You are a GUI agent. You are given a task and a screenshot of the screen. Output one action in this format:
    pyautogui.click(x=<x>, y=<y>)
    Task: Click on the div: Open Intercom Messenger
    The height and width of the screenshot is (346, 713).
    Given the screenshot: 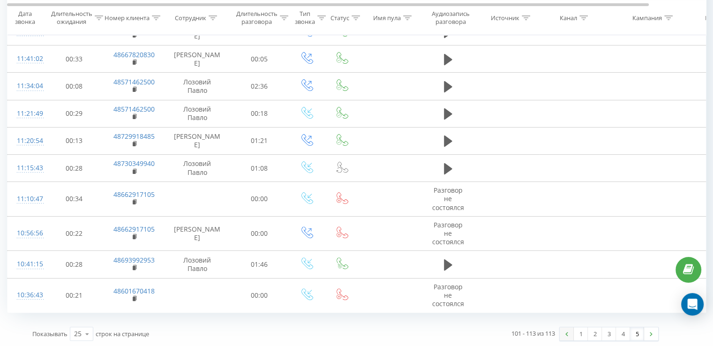 What is the action you would take?
    pyautogui.click(x=692, y=304)
    